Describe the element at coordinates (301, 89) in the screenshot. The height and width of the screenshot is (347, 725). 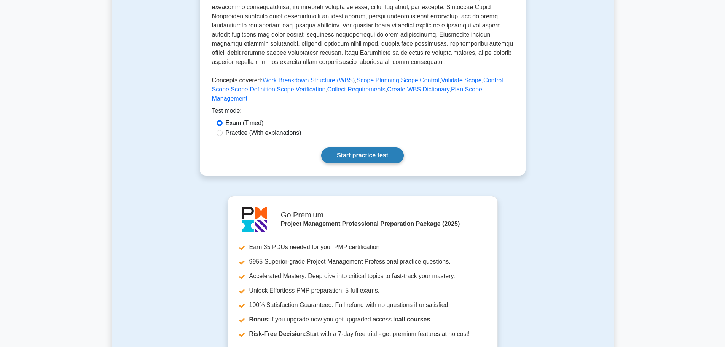
I see `a: Scope Verification` at that location.